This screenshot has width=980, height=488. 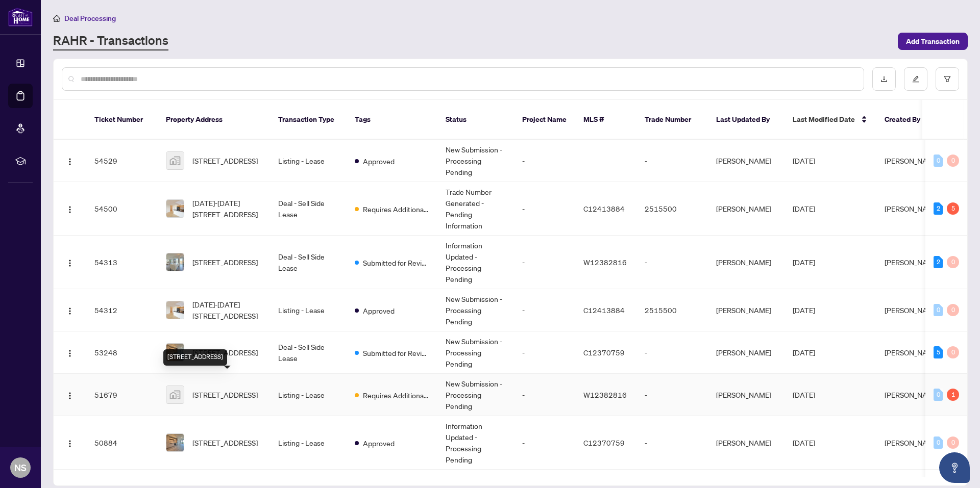 I want to click on span: NS, so click(x=21, y=468).